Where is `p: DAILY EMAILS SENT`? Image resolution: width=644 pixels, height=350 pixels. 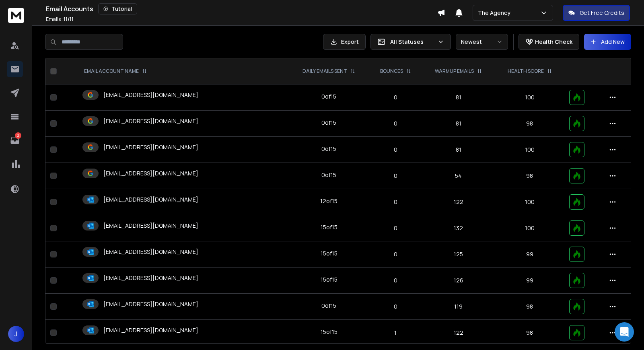 p: DAILY EMAILS SENT is located at coordinates (325, 71).